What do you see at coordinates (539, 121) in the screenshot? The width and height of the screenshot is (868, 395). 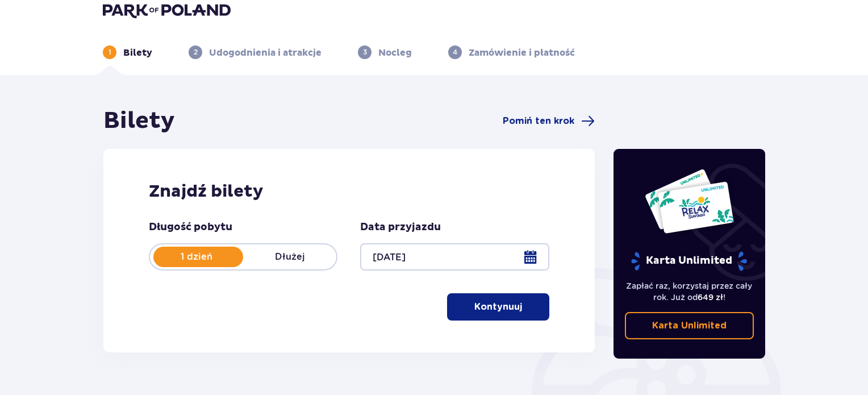 I see `span: Pomiń ten krok` at bounding box center [539, 121].